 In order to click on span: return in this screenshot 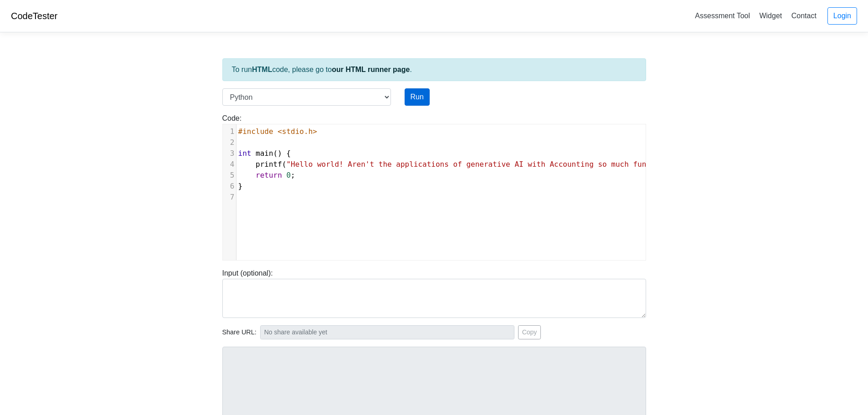, I will do `click(269, 175)`.